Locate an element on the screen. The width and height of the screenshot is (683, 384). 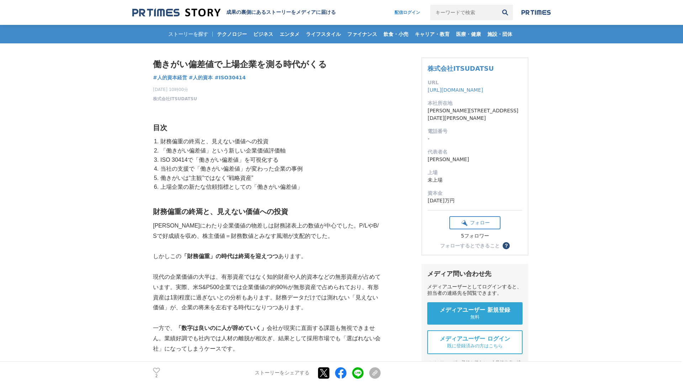
h1: 働きがい偏差値で上場企業を測る時代がくる is located at coordinates (267, 64).